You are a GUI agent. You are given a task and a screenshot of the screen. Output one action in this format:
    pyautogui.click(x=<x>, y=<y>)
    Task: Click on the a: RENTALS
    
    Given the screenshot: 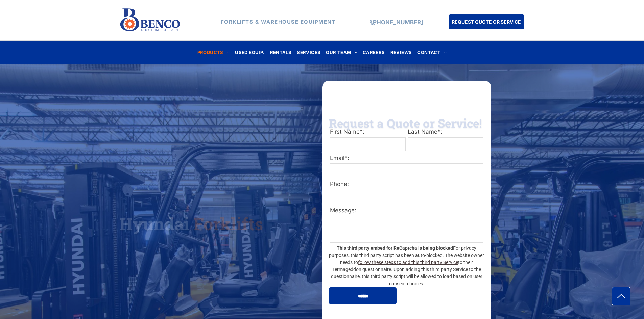 What is the action you would take?
    pyautogui.click(x=281, y=52)
    